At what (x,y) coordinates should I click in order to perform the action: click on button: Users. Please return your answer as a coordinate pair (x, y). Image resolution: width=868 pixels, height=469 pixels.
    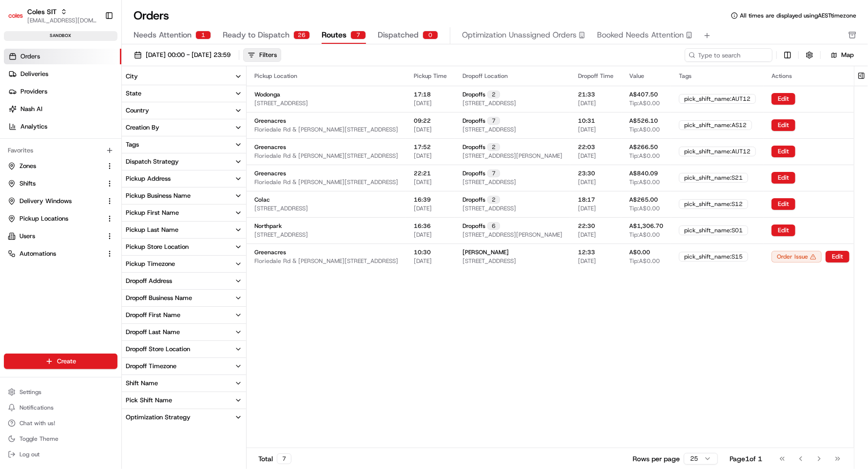
    Looking at the image, I should click on (60, 236).